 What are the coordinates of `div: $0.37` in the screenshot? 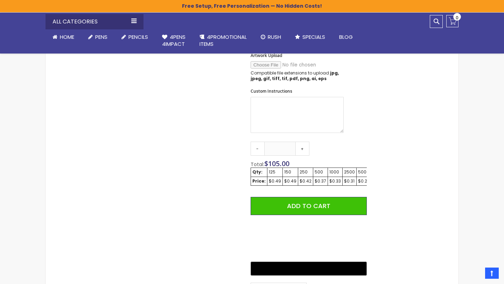 It's located at (320, 181).